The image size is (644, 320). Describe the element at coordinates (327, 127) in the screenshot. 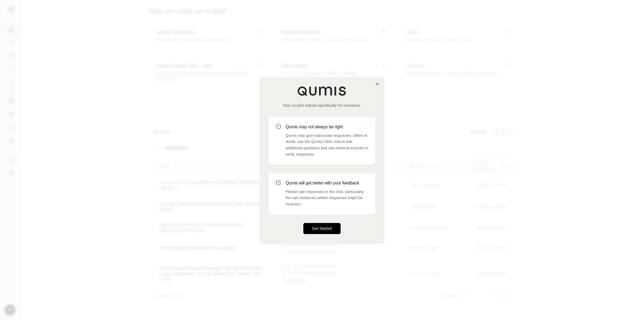

I see `h3: Qumis may not always be right` at that location.